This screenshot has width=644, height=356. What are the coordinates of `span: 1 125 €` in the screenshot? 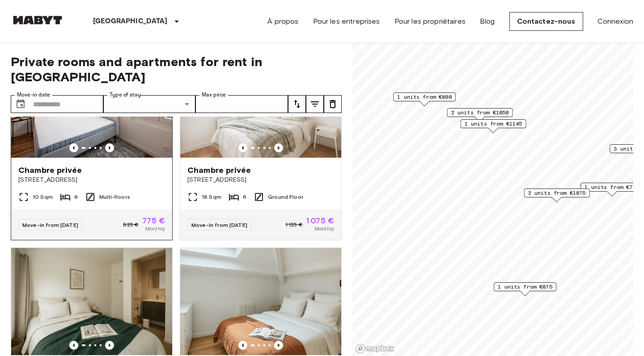 It's located at (294, 225).